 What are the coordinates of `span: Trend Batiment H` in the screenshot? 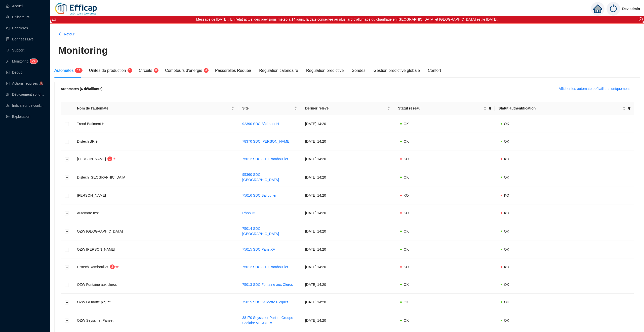 It's located at (91, 124).